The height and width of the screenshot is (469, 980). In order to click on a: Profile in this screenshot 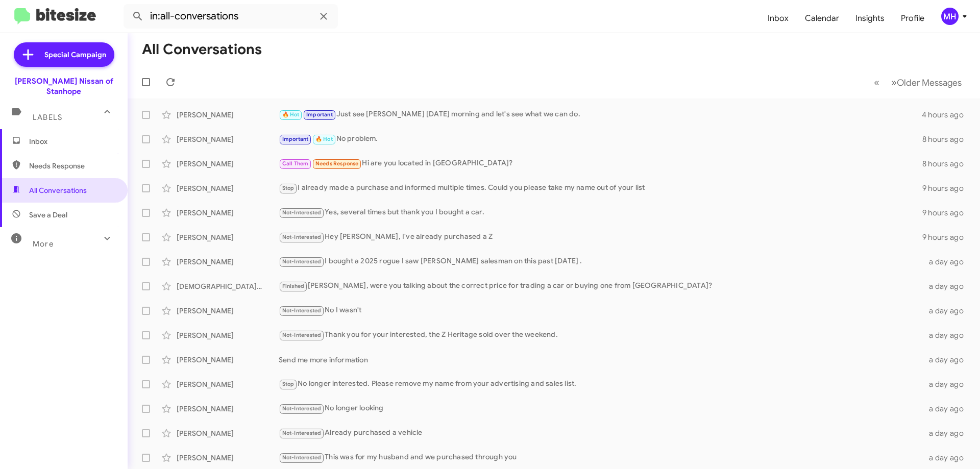, I will do `click(912, 19)`.